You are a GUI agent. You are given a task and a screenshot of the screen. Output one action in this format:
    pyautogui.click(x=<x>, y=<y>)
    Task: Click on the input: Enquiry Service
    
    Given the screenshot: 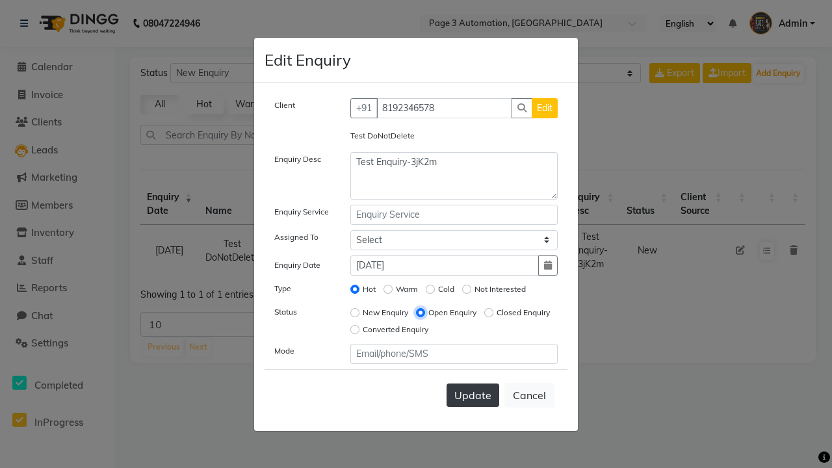 What is the action you would take?
    pyautogui.click(x=454, y=215)
    